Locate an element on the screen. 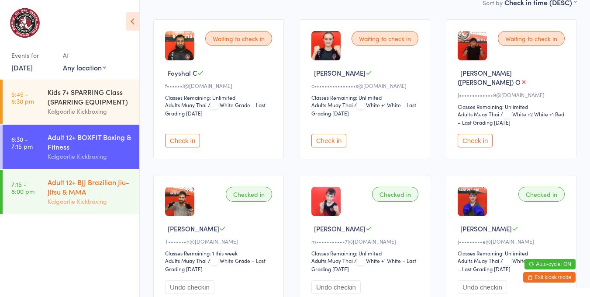 The height and width of the screenshot is (297, 590). a: 7:15 -8:00 pmAdult 12+ BJJ Brazilian Jiu-Jitsu & MMAKalgoorlie Kickboxing is located at coordinates (71, 191).